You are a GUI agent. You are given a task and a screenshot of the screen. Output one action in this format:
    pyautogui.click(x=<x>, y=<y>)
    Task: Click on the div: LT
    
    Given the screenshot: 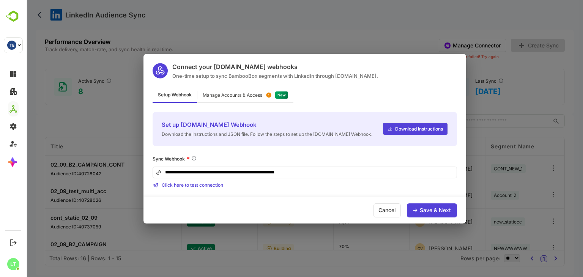 What is the action you would take?
    pyautogui.click(x=13, y=264)
    